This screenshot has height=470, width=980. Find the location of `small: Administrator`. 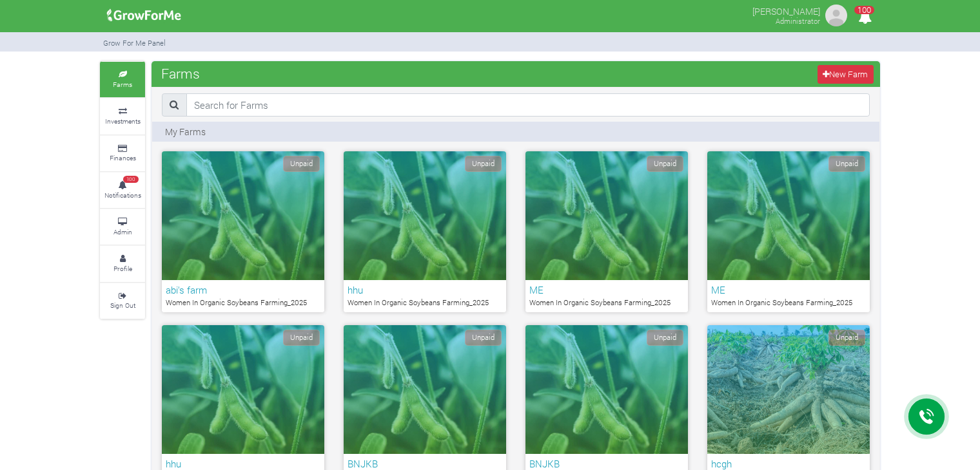

small: Administrator is located at coordinates (798, 21).